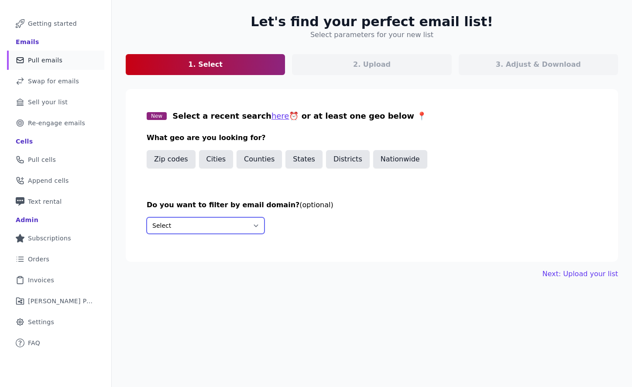 This screenshot has width=632, height=387. What do you see at coordinates (372, 138) in the screenshot?
I see `h3: What geo are you looking for?` at bounding box center [372, 138].